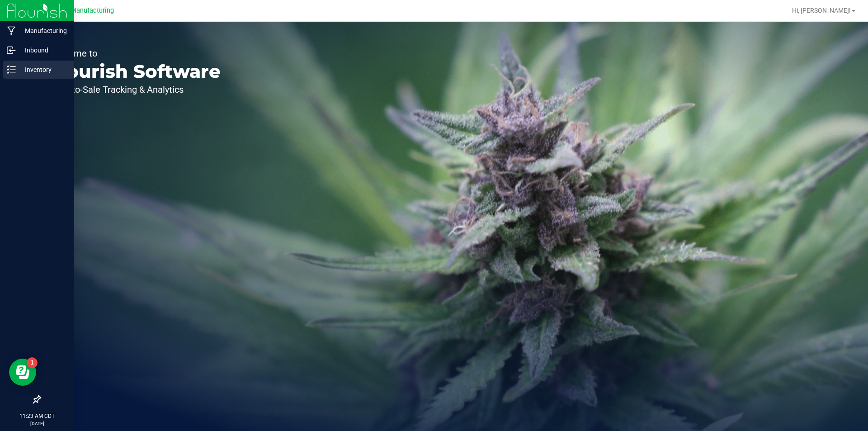 This screenshot has width=868, height=431. Describe the element at coordinates (43, 50) in the screenshot. I see `p: Inbound` at that location.